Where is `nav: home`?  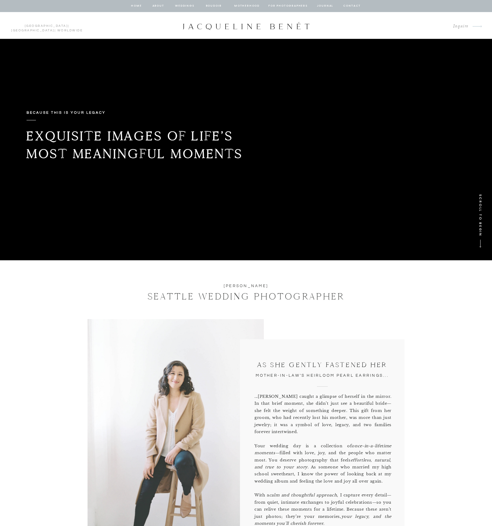 nav: home is located at coordinates (136, 6).